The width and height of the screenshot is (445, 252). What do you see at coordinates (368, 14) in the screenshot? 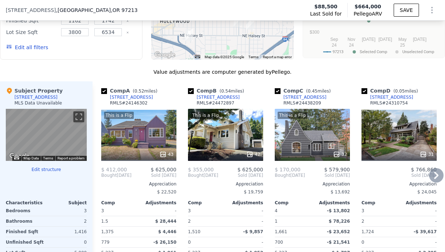
I see `span: Pellego ARV` at bounding box center [368, 14].